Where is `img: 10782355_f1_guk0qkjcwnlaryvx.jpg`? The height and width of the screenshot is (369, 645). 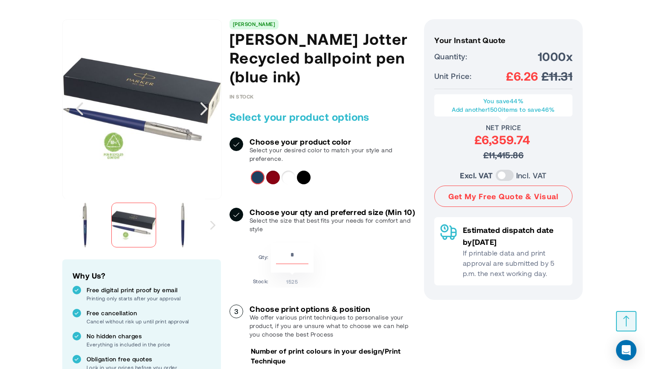 img: 10782355_f1_guk0qkjcwnlaryvx.jpg is located at coordinates (183, 225).